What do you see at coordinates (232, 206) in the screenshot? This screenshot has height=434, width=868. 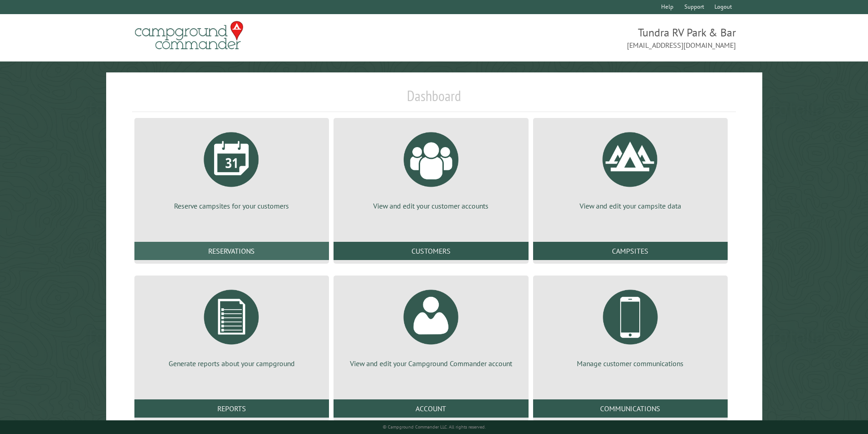 I see `p: Reserve campsites for your customers` at bounding box center [232, 206].